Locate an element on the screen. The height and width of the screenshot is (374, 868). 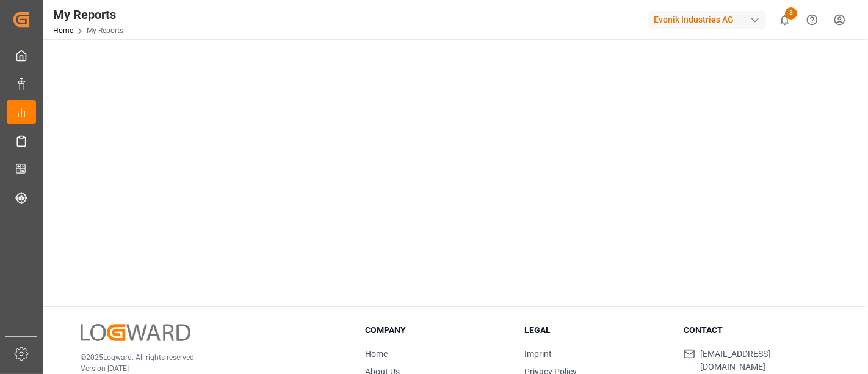
button: Help Center is located at coordinates (812, 20).